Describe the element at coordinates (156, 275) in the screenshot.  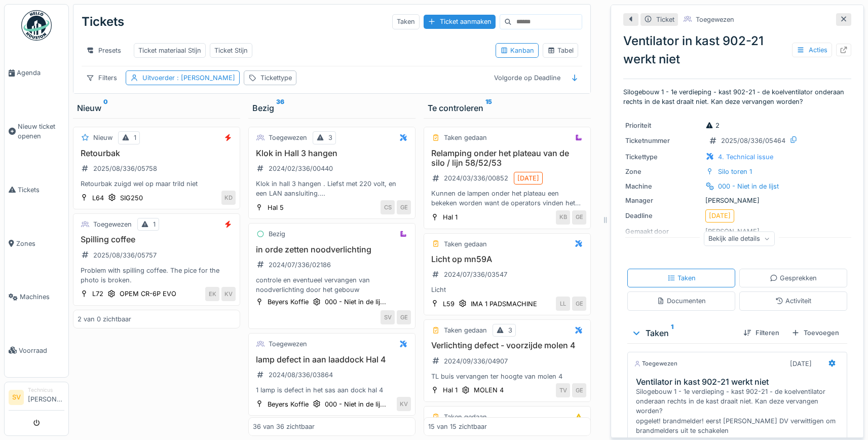
I see `div: Problem with spilling coffee. The pice for the photo is broken.` at that location.